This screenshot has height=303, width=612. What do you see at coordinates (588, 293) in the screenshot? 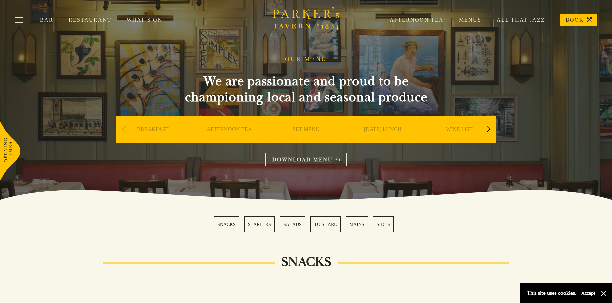
I see `button: Accept` at bounding box center [588, 293].